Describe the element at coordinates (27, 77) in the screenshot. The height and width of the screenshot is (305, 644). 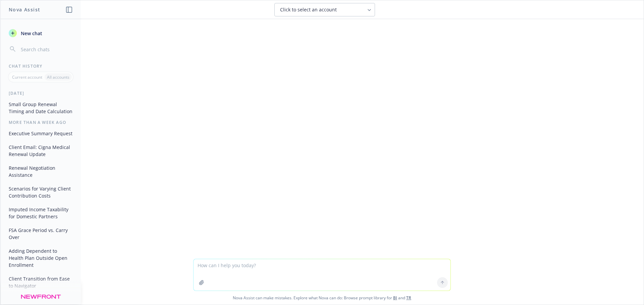
I see `p: Current account` at that location.